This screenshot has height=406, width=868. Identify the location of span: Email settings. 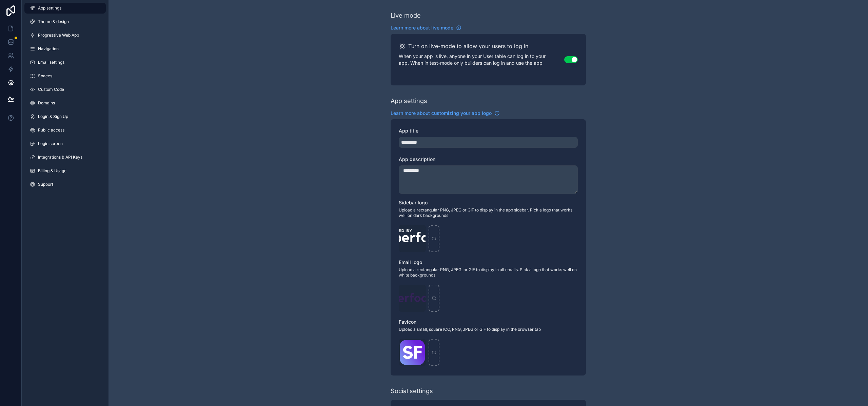
(51, 63).